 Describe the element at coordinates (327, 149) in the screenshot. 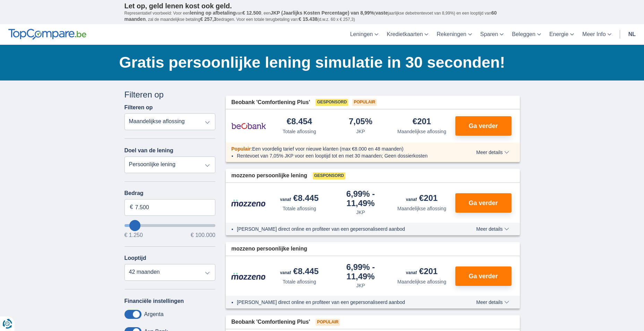

I see `span: Een voordelig tarief voor nieuwe klanten (max €8.000 en 48 maanden)` at that location.